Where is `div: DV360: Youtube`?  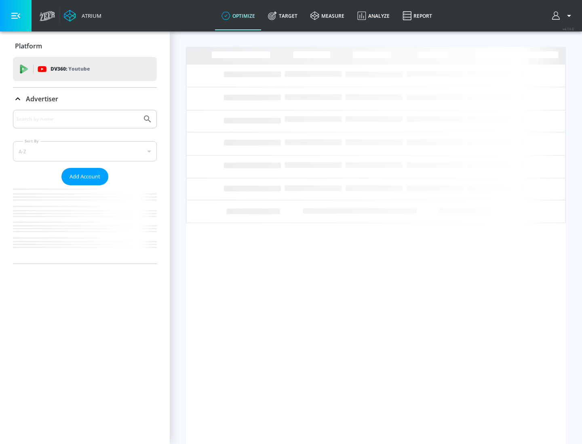 div: DV360: Youtube is located at coordinates (85, 69).